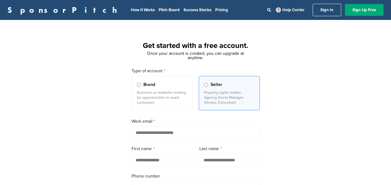 The image size is (391, 185). I want to click on a: Success Stories, so click(197, 10).